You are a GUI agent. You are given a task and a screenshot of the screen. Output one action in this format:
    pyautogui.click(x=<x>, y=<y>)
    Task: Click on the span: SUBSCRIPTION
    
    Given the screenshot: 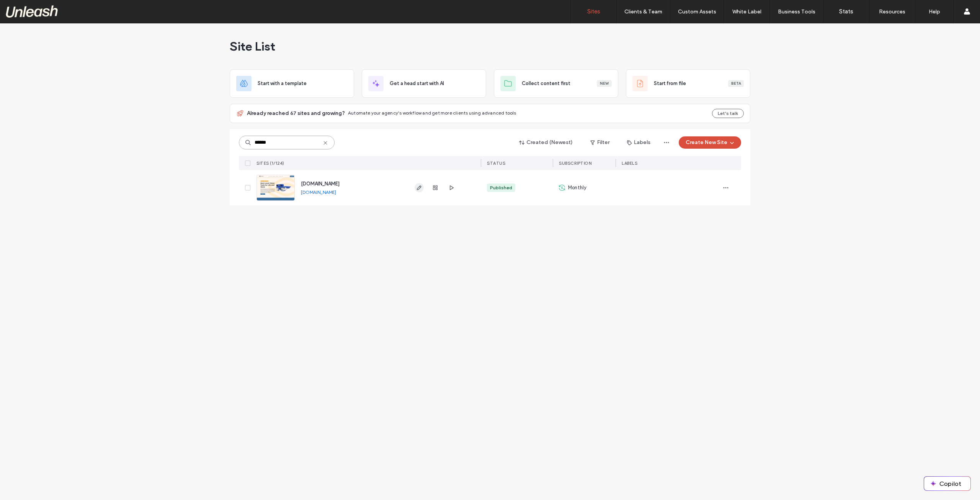 What is the action you would take?
    pyautogui.click(x=575, y=163)
    